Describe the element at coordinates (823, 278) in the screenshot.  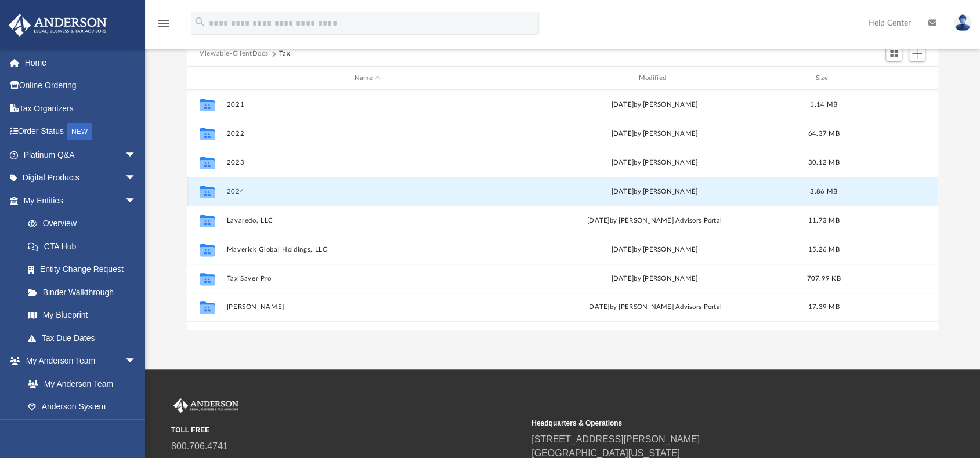
I see `span: 707.99 KB` at that location.